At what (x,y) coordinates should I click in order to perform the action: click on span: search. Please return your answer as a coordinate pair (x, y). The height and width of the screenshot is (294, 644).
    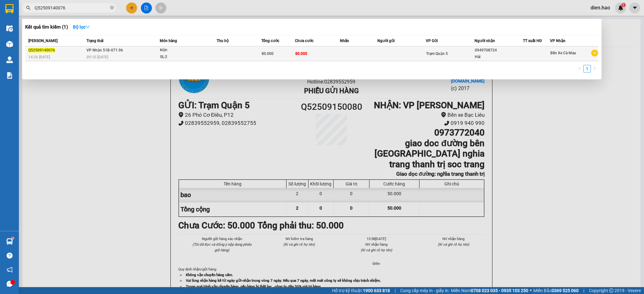
    Looking at the image, I should click on (28, 8).